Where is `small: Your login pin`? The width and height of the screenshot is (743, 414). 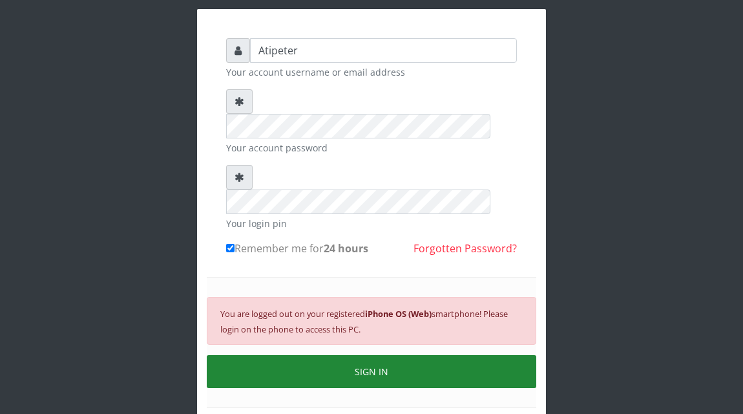 small: Your login pin is located at coordinates (372, 223).